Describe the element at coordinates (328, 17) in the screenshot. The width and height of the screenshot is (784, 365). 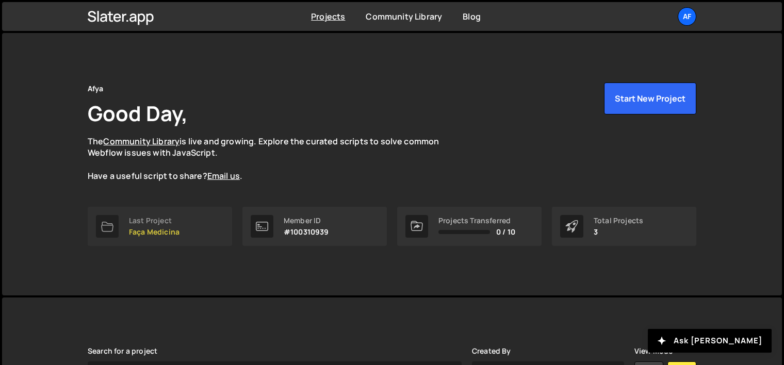
I see `a: Projects` at that location.